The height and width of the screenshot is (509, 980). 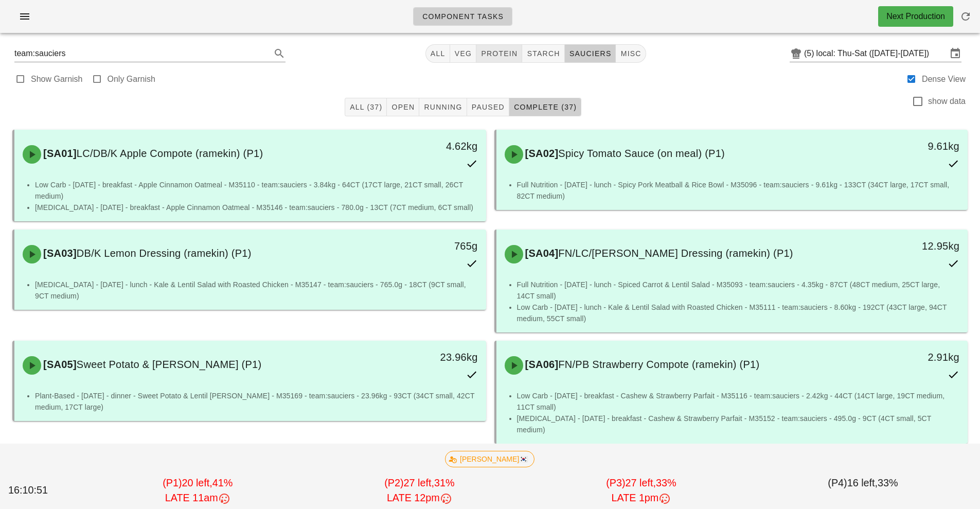 I want to click on div: (P1) 41%, so click(x=198, y=491).